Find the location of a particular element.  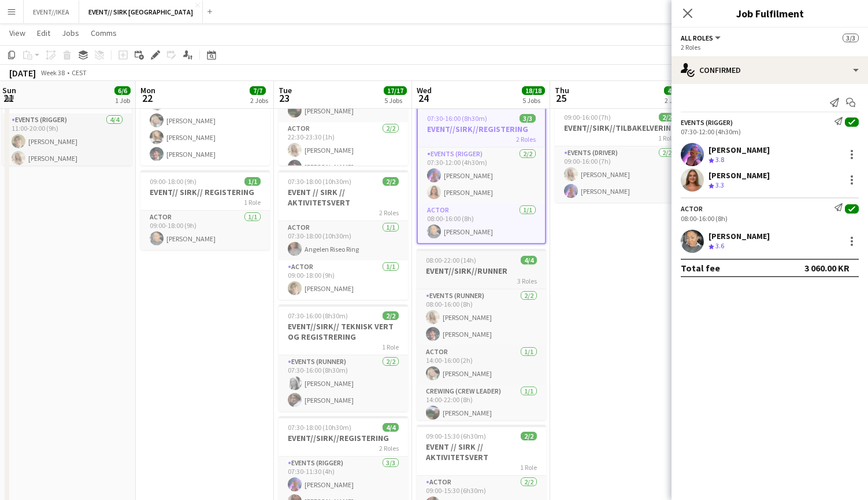

button: EVENT//IKEA is located at coordinates (52, 12).